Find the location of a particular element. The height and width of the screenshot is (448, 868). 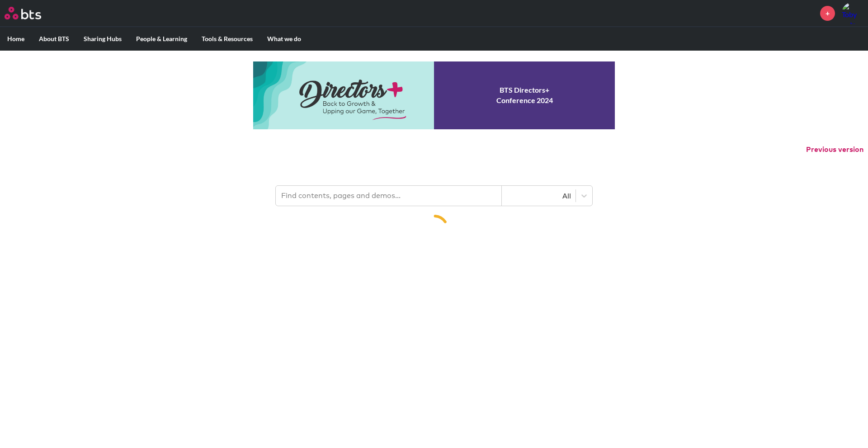

button: Previous version is located at coordinates (834, 150).